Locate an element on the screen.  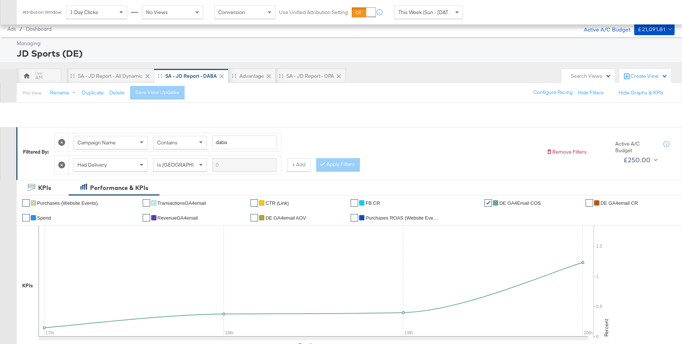
span: DE GA4Email COS is located at coordinates (520, 203).